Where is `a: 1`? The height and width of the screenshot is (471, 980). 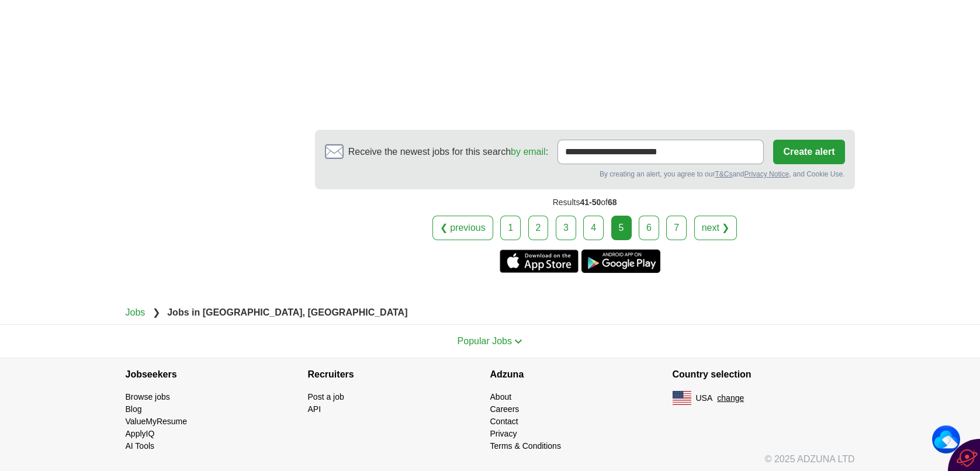 a: 1 is located at coordinates (510, 228).